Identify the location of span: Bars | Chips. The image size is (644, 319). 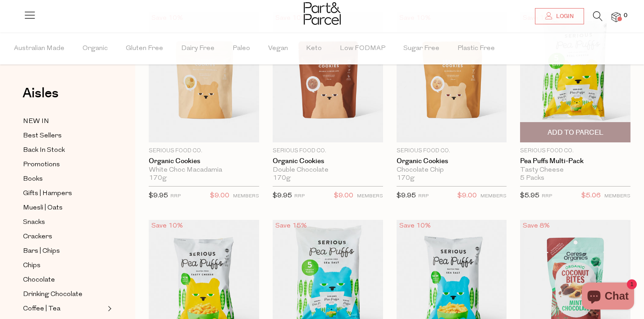
(42, 251).